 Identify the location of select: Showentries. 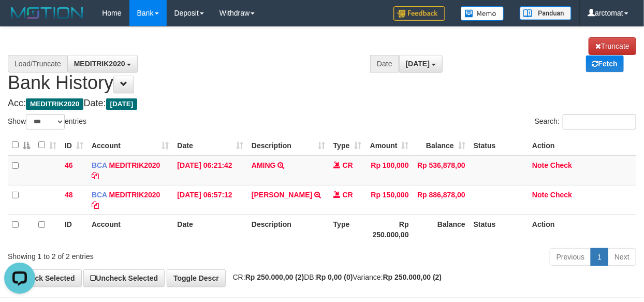
(45, 122).